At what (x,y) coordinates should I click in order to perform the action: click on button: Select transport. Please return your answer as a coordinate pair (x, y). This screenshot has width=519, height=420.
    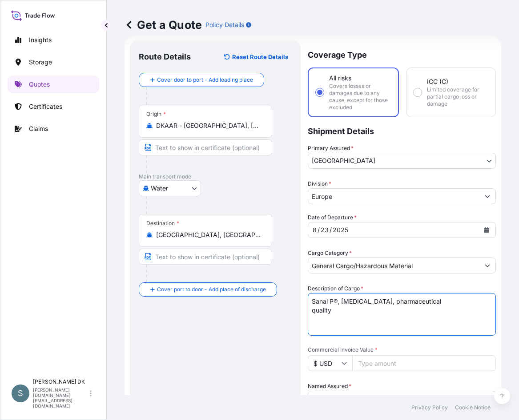
    Looking at the image, I should click on (170, 188).